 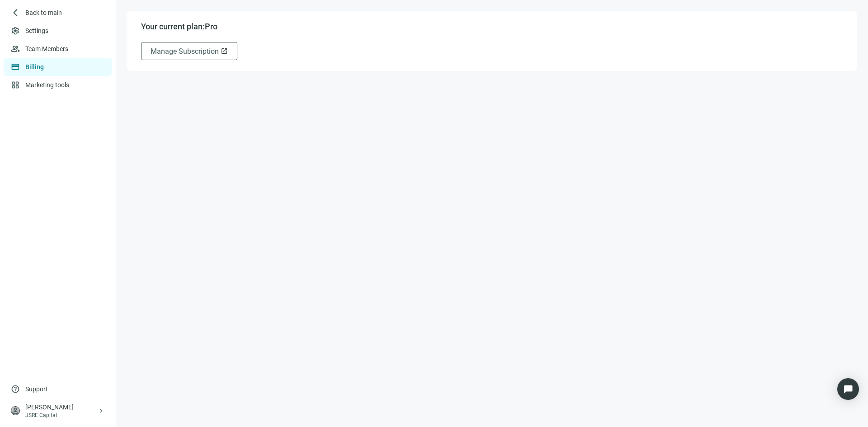 I want to click on a: Marketing tools, so click(x=47, y=85).